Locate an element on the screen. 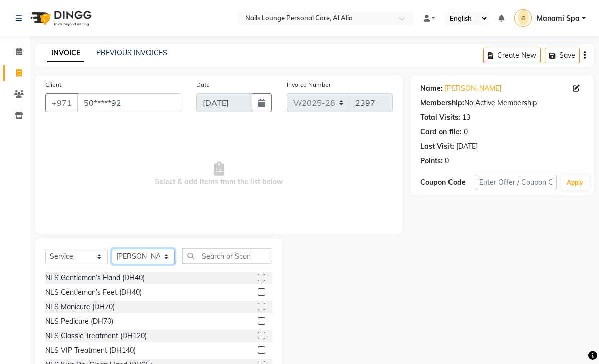 This screenshot has width=599, height=364. button: Create New is located at coordinates (512, 55).